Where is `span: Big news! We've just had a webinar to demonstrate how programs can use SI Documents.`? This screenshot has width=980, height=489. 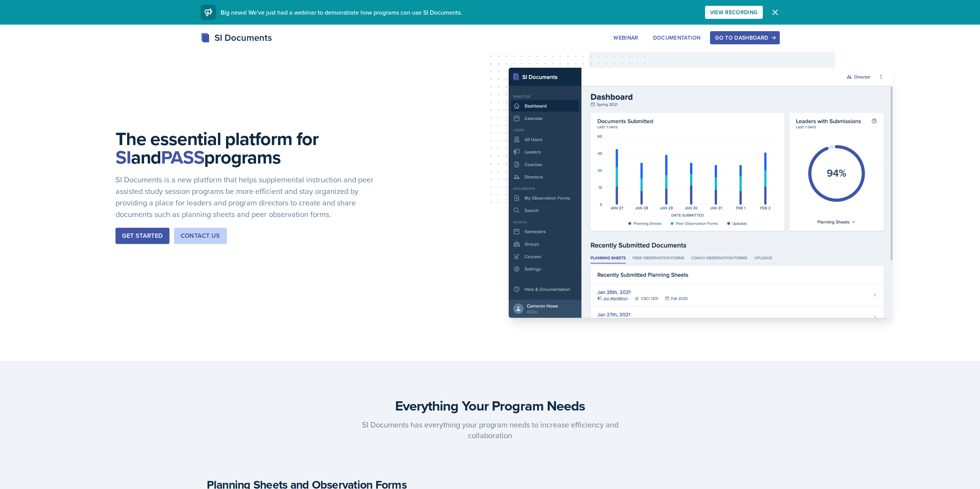 span: Big news! We've just had a webinar to demonstrate how programs can use SI Documents. is located at coordinates (341, 12).